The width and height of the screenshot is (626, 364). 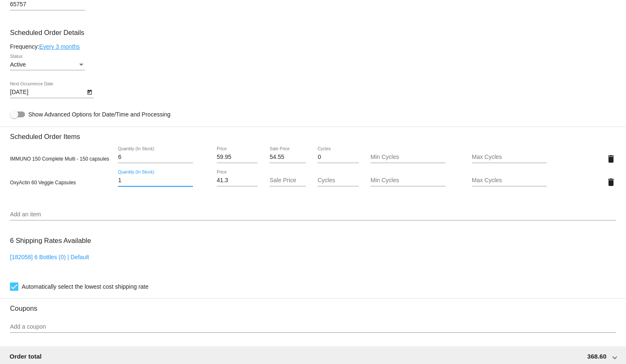 What do you see at coordinates (85, 287) in the screenshot?
I see `span: Automatically select the lowest cost shipping rate` at bounding box center [85, 287].